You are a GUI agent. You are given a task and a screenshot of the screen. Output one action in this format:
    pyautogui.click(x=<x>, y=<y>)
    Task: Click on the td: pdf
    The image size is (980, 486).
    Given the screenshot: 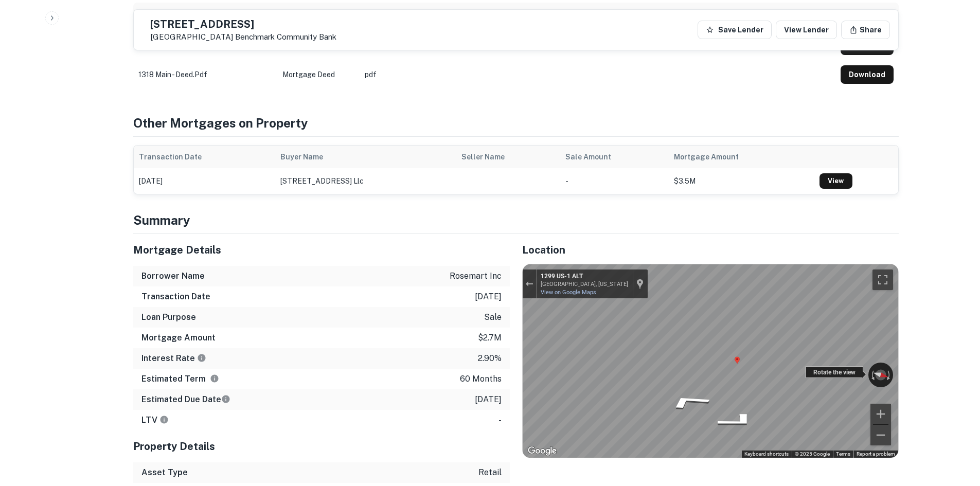 What is the action you would take?
    pyautogui.click(x=597, y=74)
    